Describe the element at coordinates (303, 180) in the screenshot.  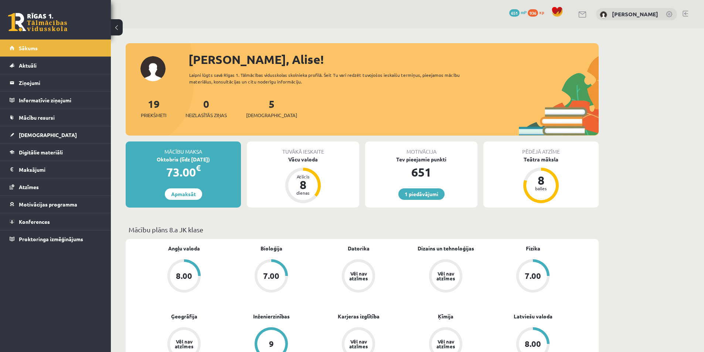
I see `a: Vācu valoda Atlicis 8 dienas` at that location.